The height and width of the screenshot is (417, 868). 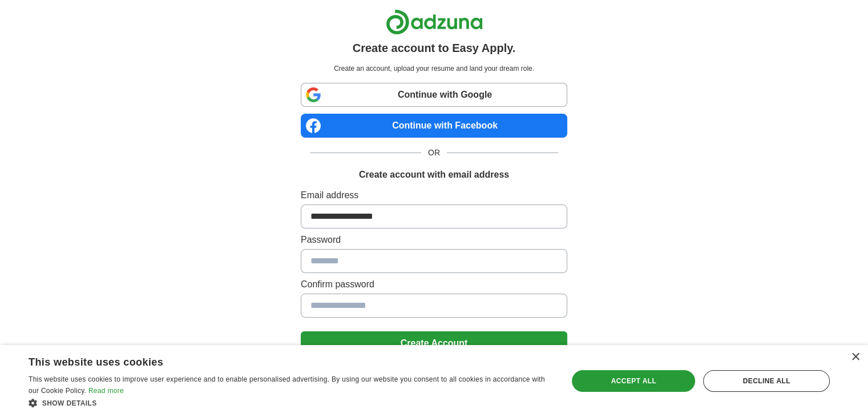 What do you see at coordinates (434, 68) in the screenshot?
I see `p: Create an account, upload your resume and land your dream role.` at bounding box center [434, 68].